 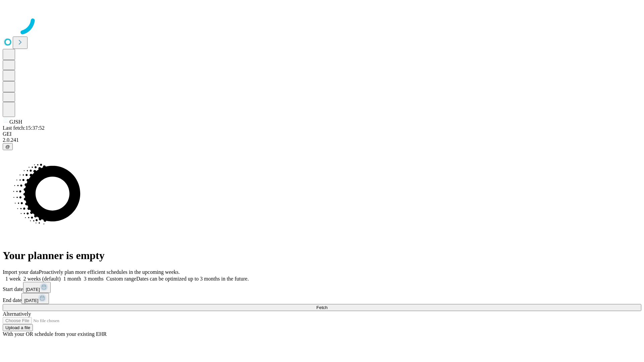 I want to click on span: Fetch, so click(x=322, y=307).